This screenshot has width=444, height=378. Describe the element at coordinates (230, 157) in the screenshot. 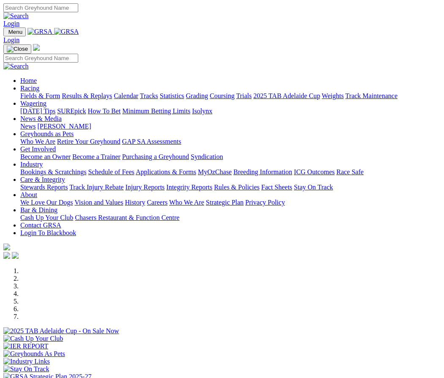

I see `div: Get Involved` at that location.